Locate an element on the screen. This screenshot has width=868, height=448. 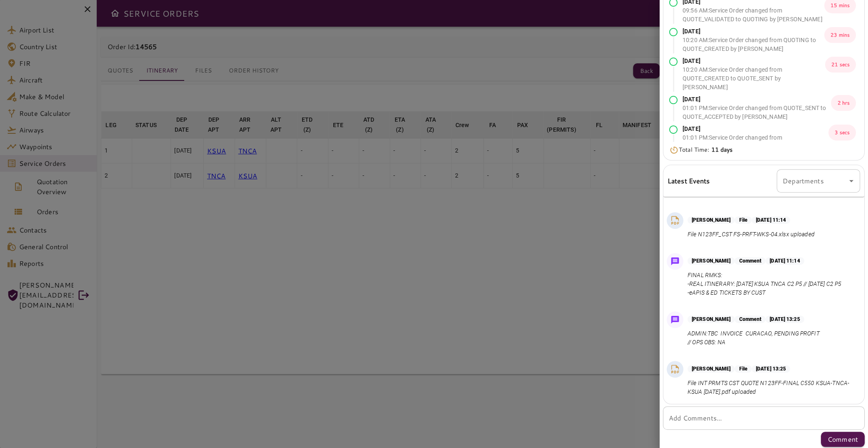
p: File N123FF_CST FS-PRFT-WKS-04.xlsx uploaded is located at coordinates (751, 234).